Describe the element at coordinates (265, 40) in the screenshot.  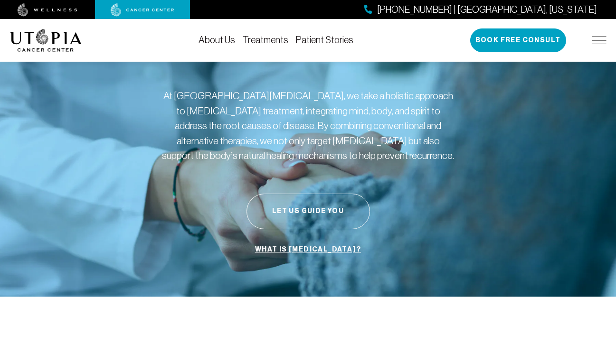
I see `a: Treatments` at that location.